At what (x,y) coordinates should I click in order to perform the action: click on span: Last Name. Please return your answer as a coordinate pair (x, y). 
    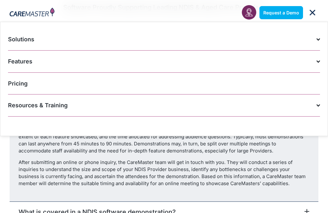
    Looking at the image, I should click on (127, 3).